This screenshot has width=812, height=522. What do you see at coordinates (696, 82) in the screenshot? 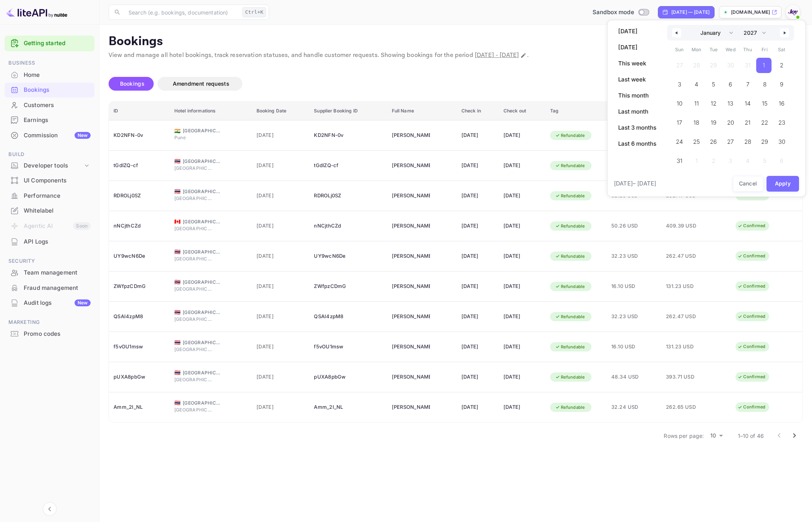
I see `button: 4` at bounding box center [696, 82].